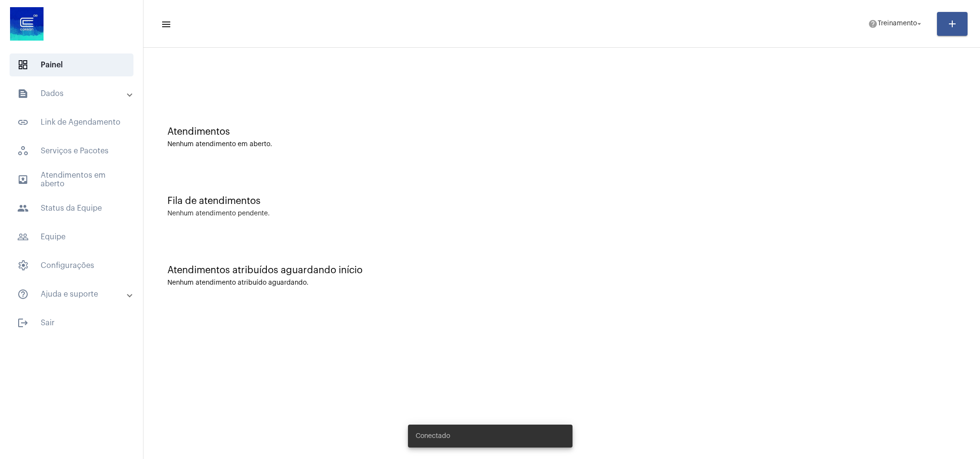 Image resolution: width=980 pixels, height=459 pixels. Describe the element at coordinates (561, 144) in the screenshot. I see `div: Nenhum atendimento em aberto.` at that location.